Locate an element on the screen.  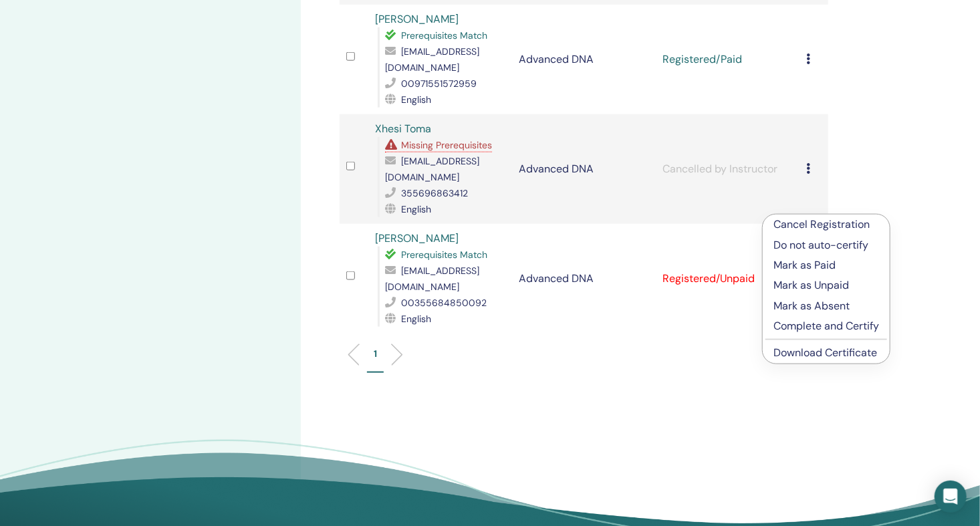
span: 00355684850092 is located at coordinates (444, 303).